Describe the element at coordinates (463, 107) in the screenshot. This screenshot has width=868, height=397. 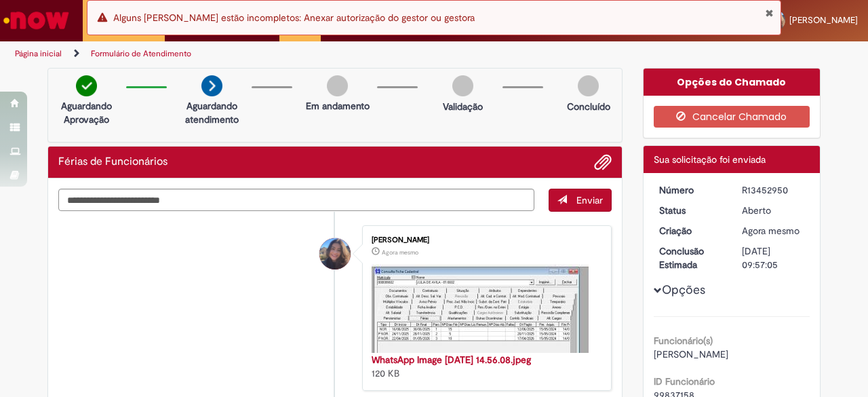
I see `p: Validação` at that location.